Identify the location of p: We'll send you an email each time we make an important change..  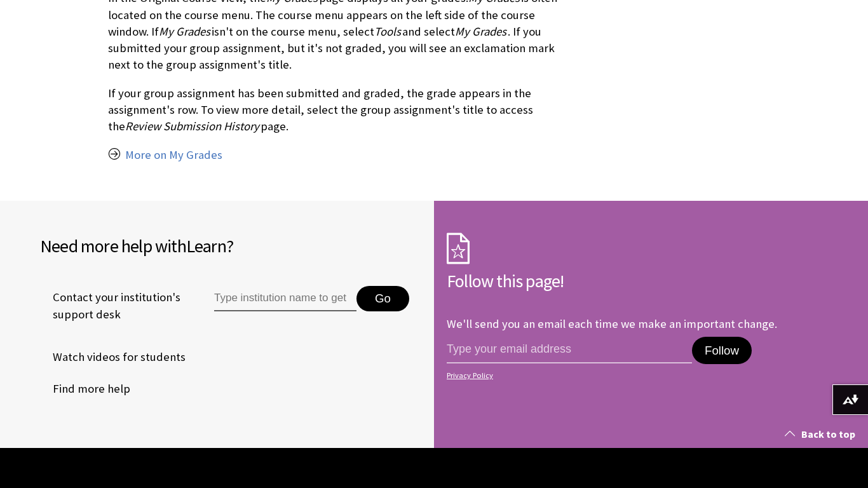
(612, 323).